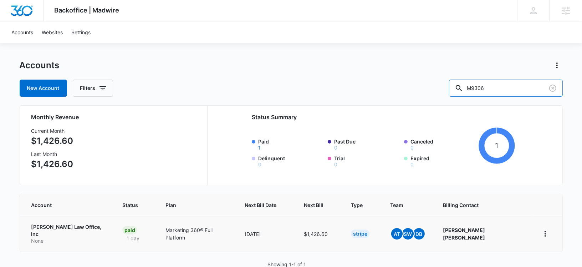 Image resolution: width=582 pixels, height=267 pixels. Describe the element at coordinates (483, 205) in the screenshot. I see `span: Billing Contact` at that location.